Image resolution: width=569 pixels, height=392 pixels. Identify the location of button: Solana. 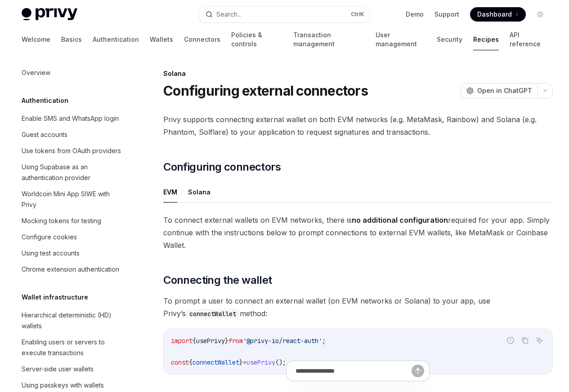
(199, 192).